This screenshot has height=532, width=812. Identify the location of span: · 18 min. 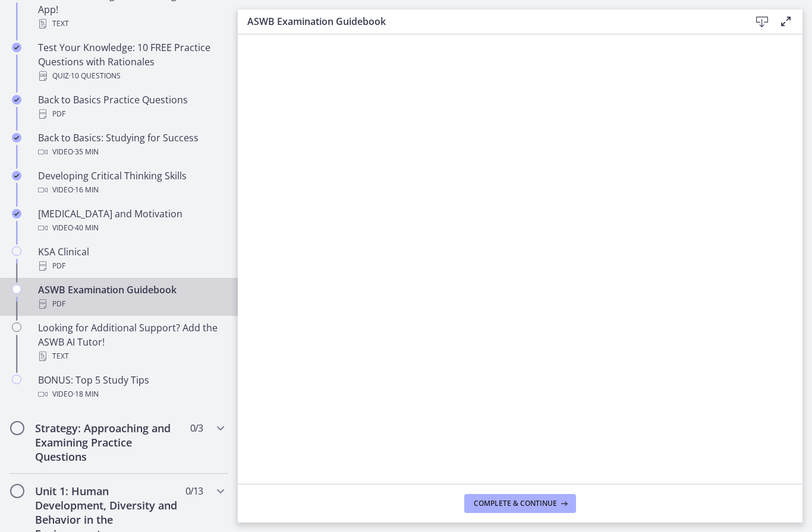
(86, 395).